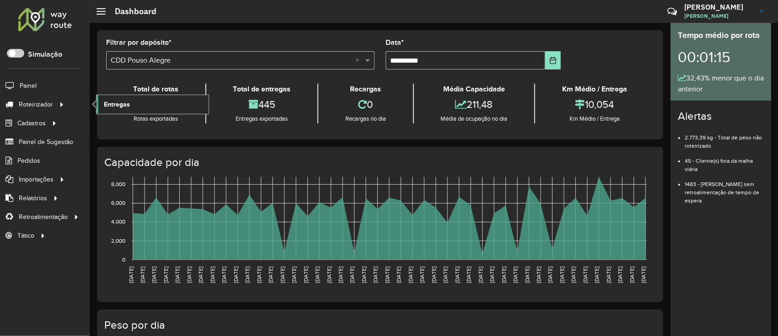 This screenshot has width=778, height=336. I want to click on span: Importações, so click(36, 179).